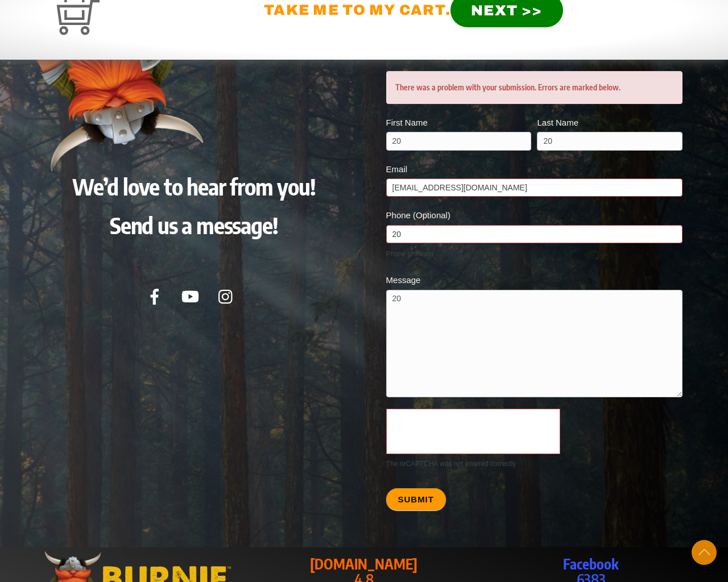 This screenshot has width=728, height=582. I want to click on label: Last Name, so click(610, 124).